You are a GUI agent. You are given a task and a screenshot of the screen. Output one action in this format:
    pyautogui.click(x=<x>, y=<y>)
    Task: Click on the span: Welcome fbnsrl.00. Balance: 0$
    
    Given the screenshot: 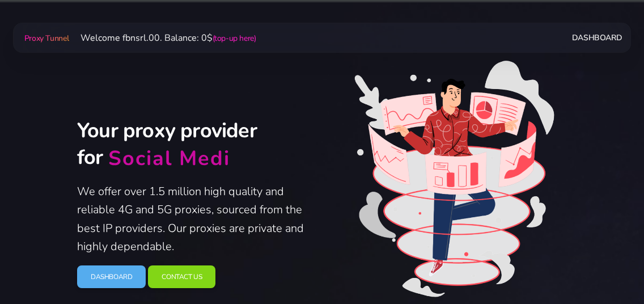 What is the action you would take?
    pyautogui.click(x=164, y=38)
    